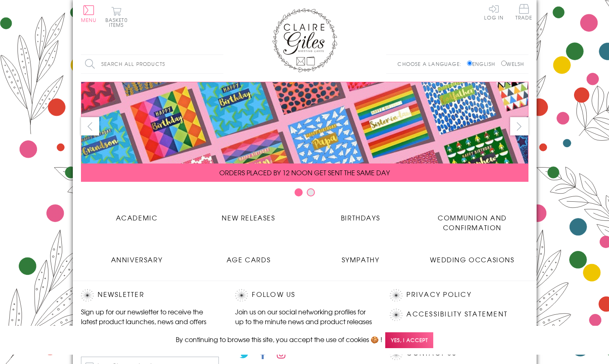  Describe the element at coordinates (483, 64) in the screenshot. I see `label: English` at that location.